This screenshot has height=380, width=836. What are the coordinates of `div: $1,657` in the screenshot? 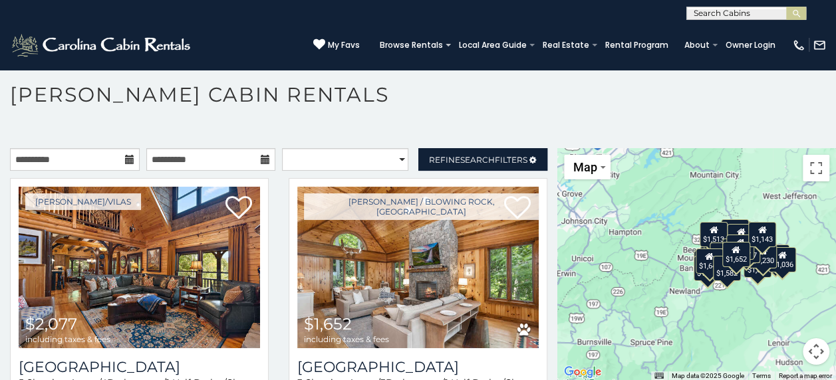 It's located at (707, 269).